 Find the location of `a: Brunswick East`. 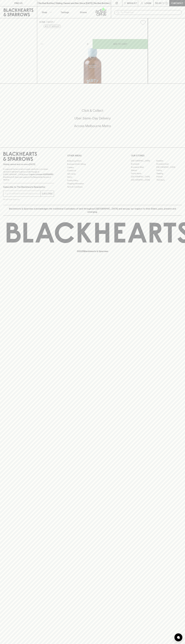

a: Brunswick East is located at coordinates (169, 164).